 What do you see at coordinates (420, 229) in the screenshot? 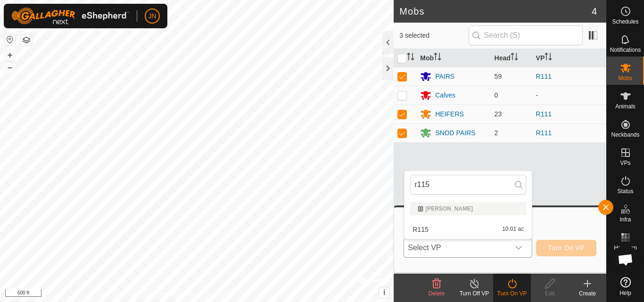
I see `span: R115` at bounding box center [420, 229].